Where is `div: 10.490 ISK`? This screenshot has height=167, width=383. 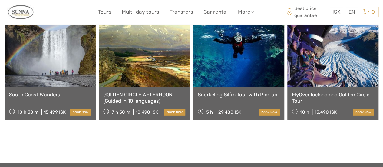
div: 10.490 ISK is located at coordinates (147, 112).